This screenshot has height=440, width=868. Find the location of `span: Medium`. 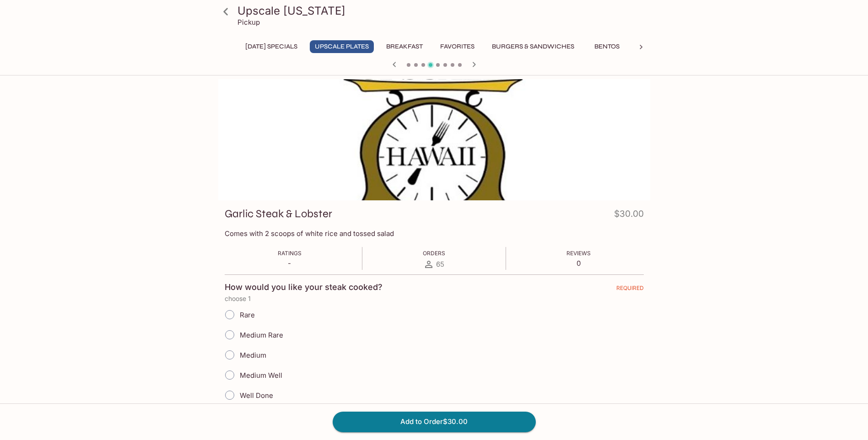

span: Medium is located at coordinates (253, 355).